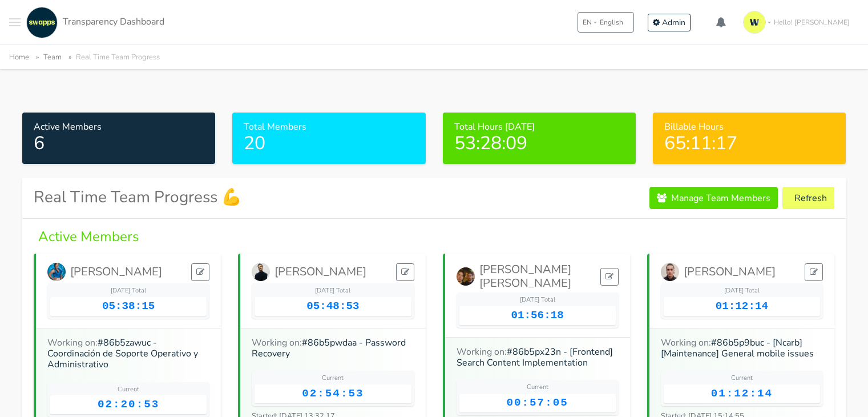 The height and width of the screenshot is (417, 868). I want to click on h6: Active Members, so click(119, 127).